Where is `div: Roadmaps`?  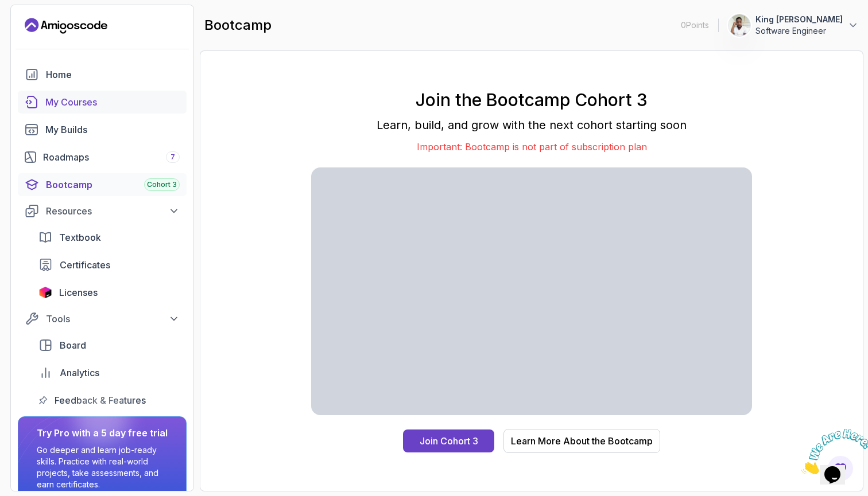 div: Roadmaps is located at coordinates (111, 157).